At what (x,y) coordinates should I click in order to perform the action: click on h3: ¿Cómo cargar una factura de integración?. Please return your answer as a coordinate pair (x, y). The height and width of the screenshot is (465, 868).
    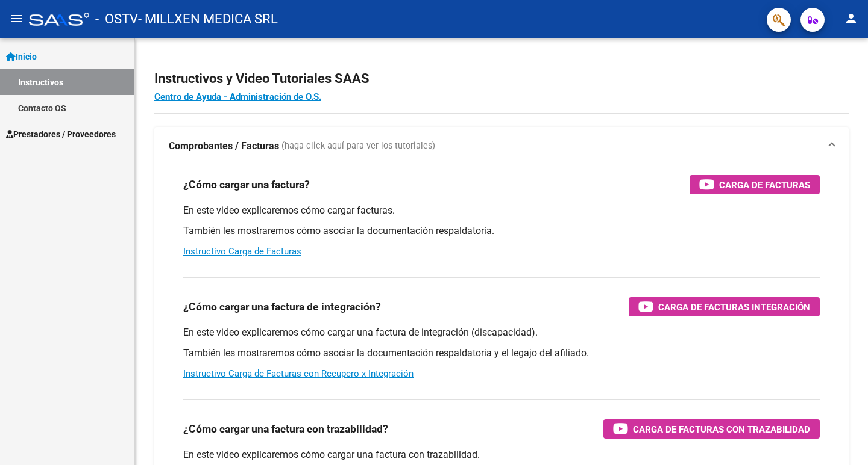
    Looking at the image, I should click on (282, 307).